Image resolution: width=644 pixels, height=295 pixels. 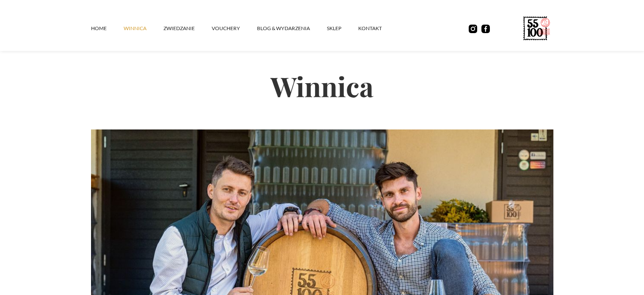 I want to click on a: vouchery, so click(x=234, y=28).